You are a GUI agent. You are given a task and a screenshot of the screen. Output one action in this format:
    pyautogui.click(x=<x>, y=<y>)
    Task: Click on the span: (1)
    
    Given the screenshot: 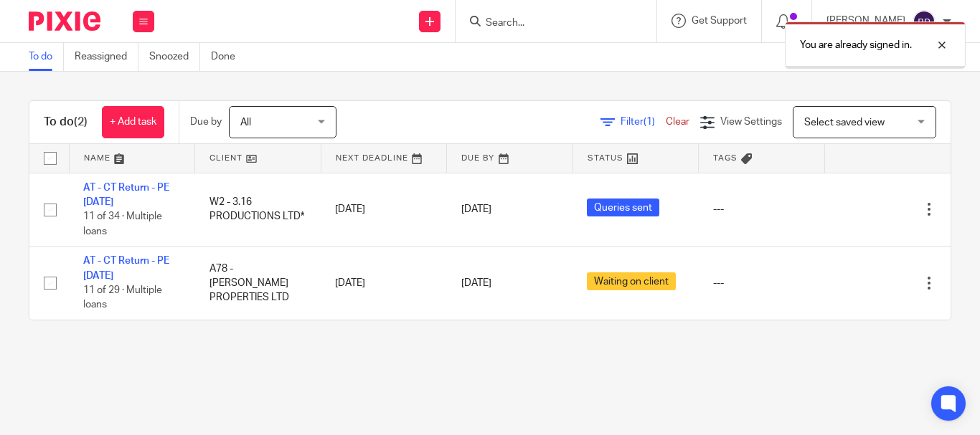 What is the action you would take?
    pyautogui.click(x=650, y=122)
    